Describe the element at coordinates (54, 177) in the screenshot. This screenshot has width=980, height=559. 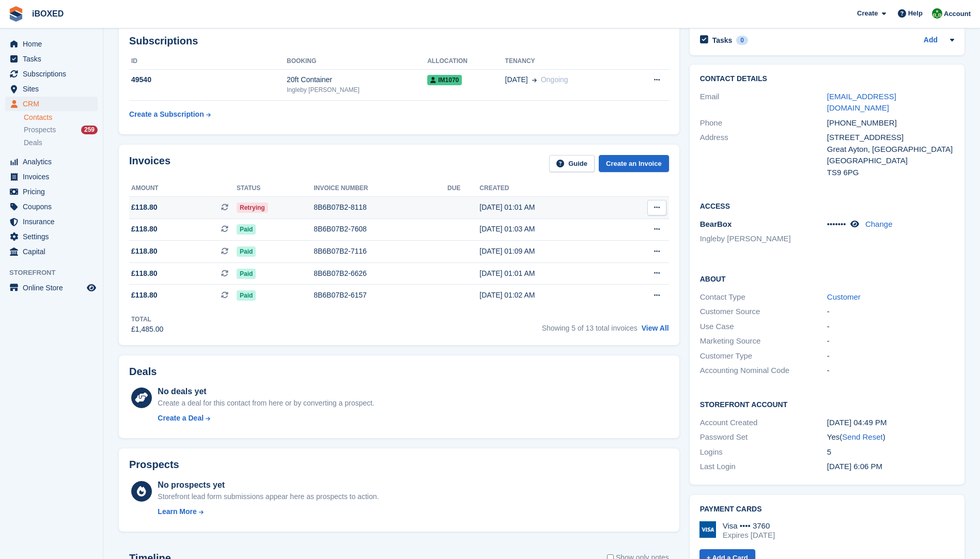
I see `span: Invoices` at that location.